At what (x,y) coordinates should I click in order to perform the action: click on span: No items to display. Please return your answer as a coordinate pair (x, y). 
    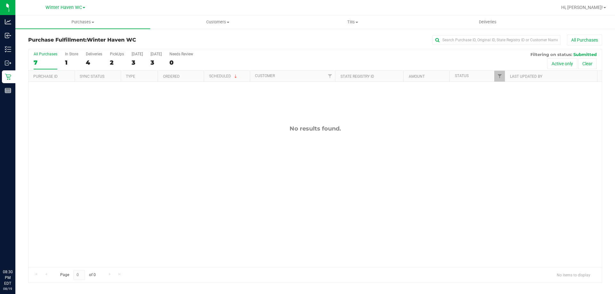
    Looking at the image, I should click on (573, 275).